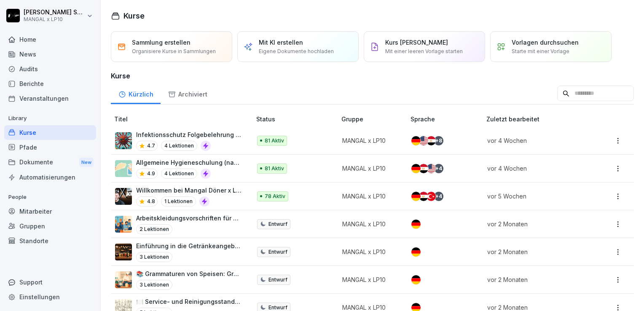 The width and height of the screenshot is (644, 311). I want to click on h3: Kurse, so click(373, 76).